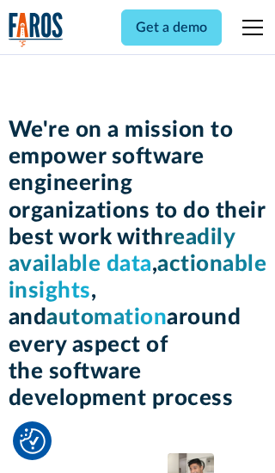  Describe the element at coordinates (36, 29) in the screenshot. I see `a: home` at that location.